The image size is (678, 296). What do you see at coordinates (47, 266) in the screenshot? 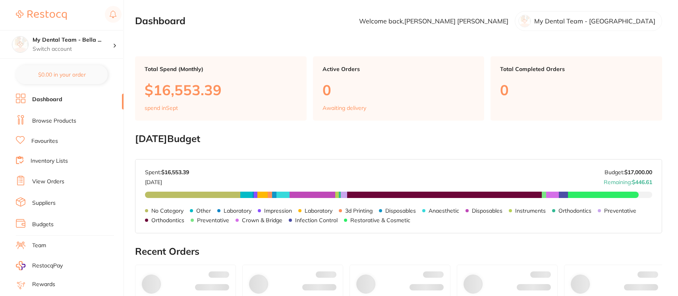
I see `span: RestocqPay` at bounding box center [47, 266].